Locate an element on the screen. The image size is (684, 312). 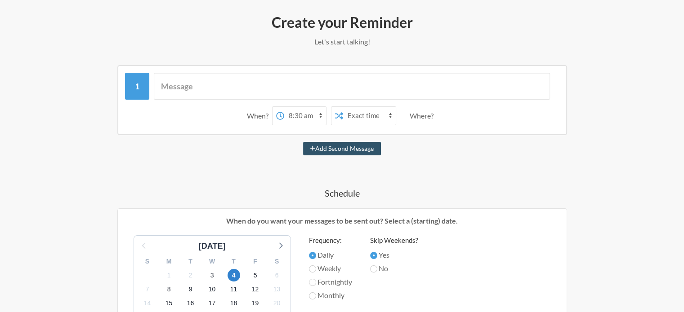
label: Yes is located at coordinates (394, 255).